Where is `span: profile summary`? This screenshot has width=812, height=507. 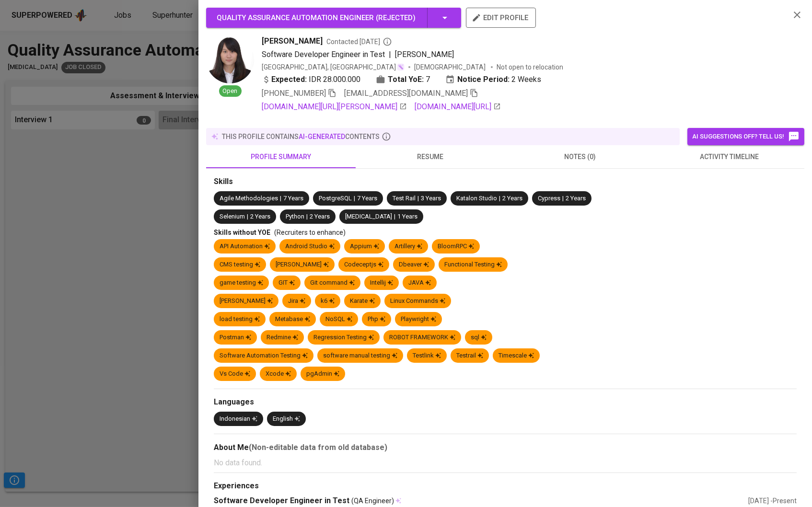 span: profile summary is located at coordinates (281, 156).